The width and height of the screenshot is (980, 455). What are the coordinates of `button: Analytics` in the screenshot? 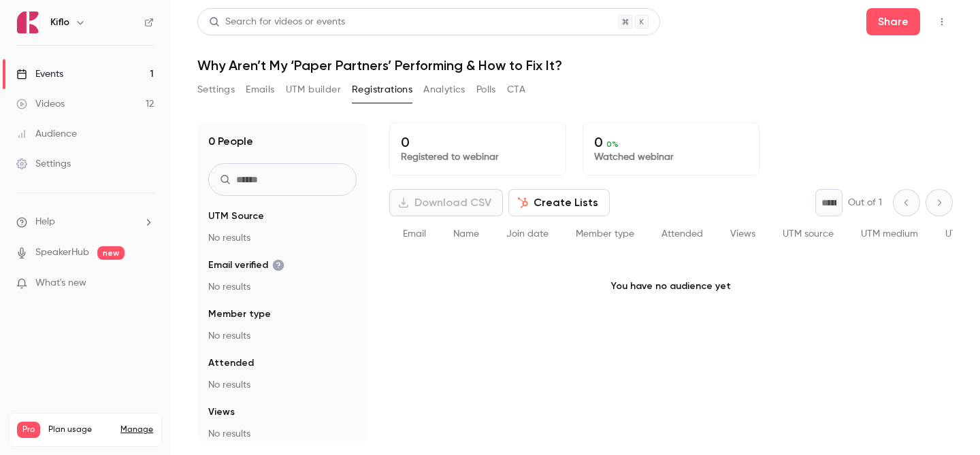 It's located at (444, 90).